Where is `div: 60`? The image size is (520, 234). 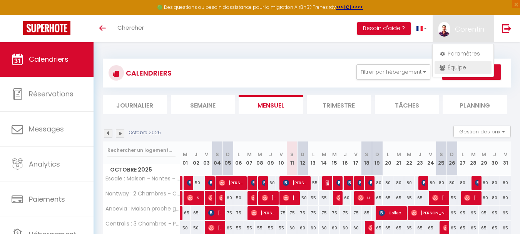
div: 60 is located at coordinates (271, 183).